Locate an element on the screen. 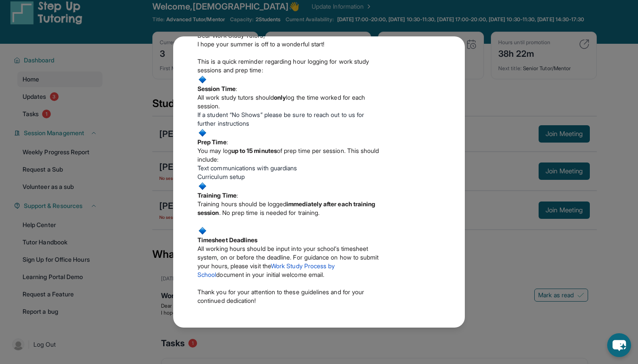 The width and height of the screenshot is (638, 364). span: of prep time per session. This should include: is located at coordinates (288, 155).